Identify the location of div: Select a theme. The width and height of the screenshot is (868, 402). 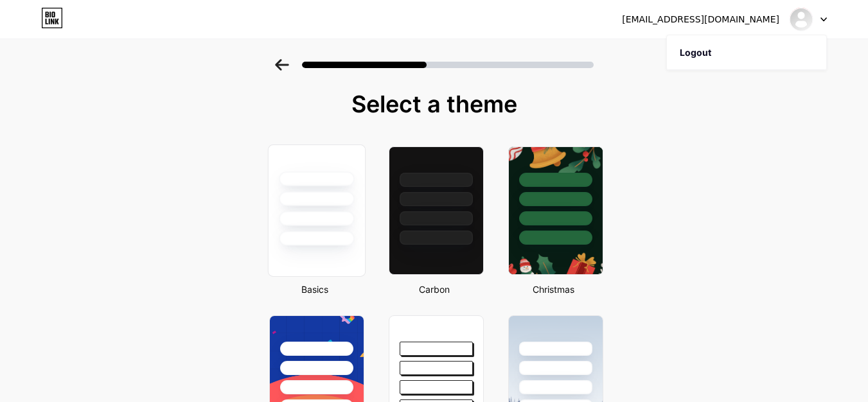
(434, 104).